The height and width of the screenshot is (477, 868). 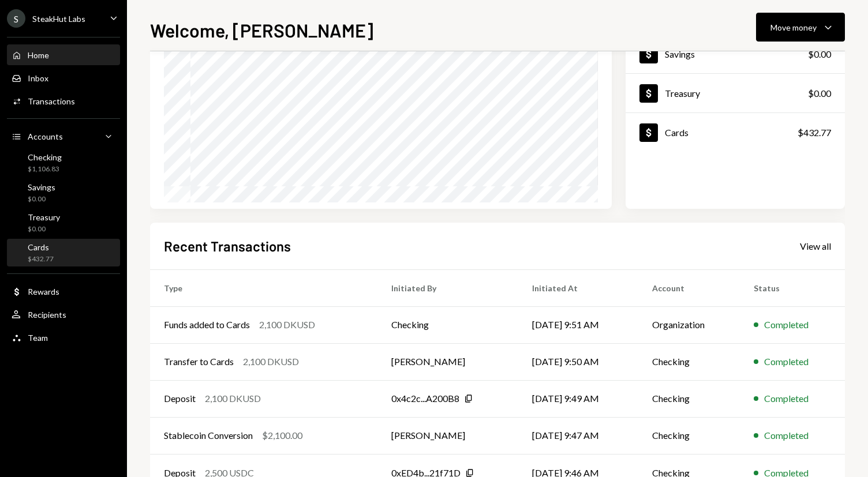 I want to click on th: Account, so click(x=689, y=288).